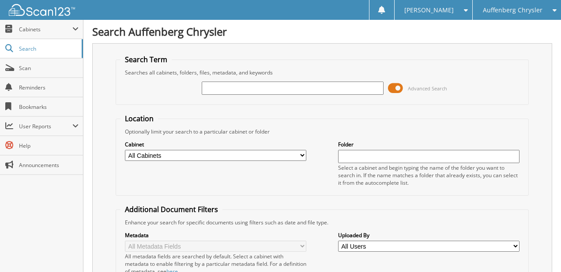 The height and width of the screenshot is (272, 561). Describe the element at coordinates (49, 146) in the screenshot. I see `span: Help` at that location.